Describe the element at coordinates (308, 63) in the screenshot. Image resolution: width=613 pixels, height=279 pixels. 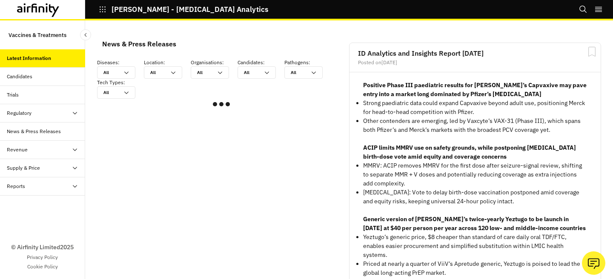
I see `p: Pathogens :` at that location.